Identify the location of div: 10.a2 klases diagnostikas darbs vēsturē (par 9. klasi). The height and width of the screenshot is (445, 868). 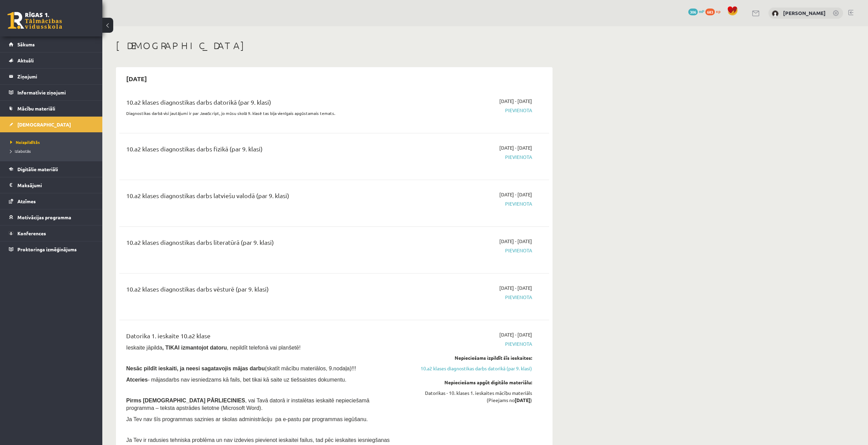
(260, 290).